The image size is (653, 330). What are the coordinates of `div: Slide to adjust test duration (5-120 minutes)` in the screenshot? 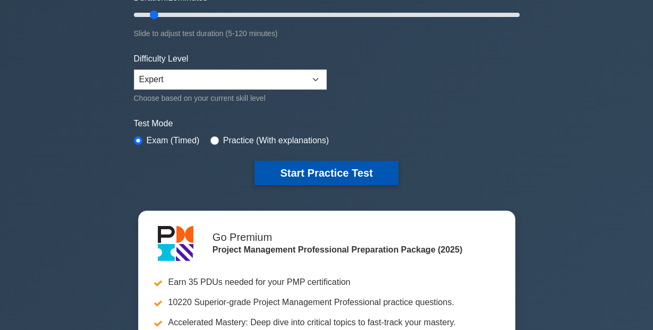 It's located at (327, 33).